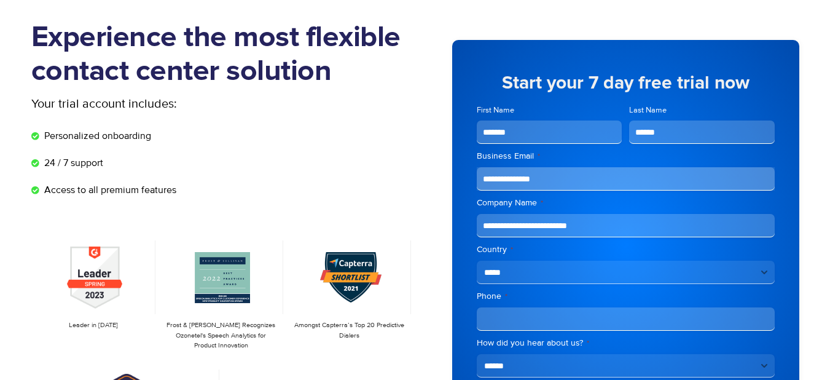 The width and height of the screenshot is (830, 380). What do you see at coordinates (626, 203) in the screenshot?
I see `label: Company Name` at bounding box center [626, 203].